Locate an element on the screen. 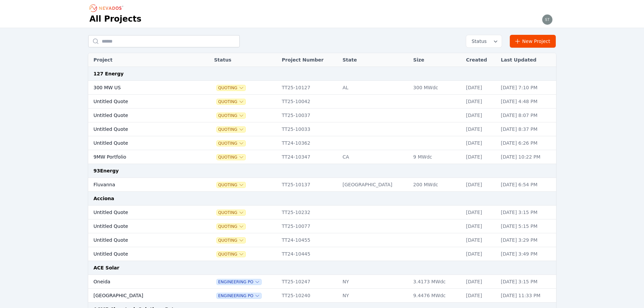 The height and width of the screenshot is (308, 644). td: TT24-10362 is located at coordinates (309, 143).